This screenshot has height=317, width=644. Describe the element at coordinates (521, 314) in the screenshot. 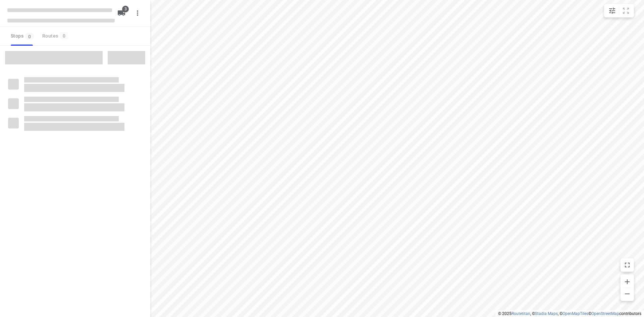

I see `a: Routetitan` at that location.